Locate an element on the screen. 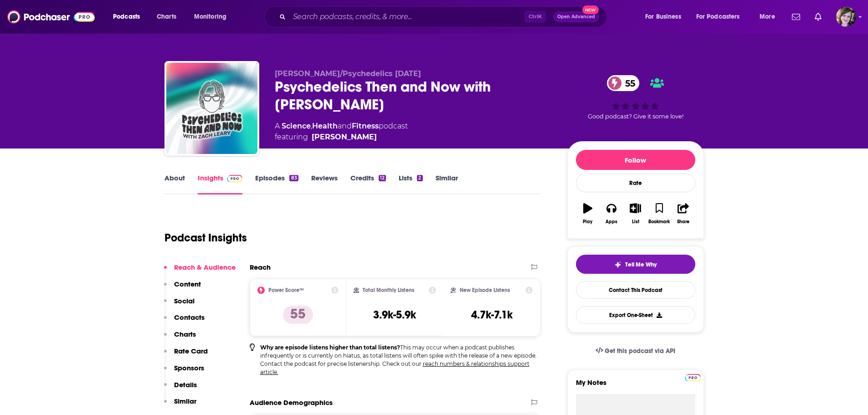  span: Podcasts is located at coordinates (126, 17).